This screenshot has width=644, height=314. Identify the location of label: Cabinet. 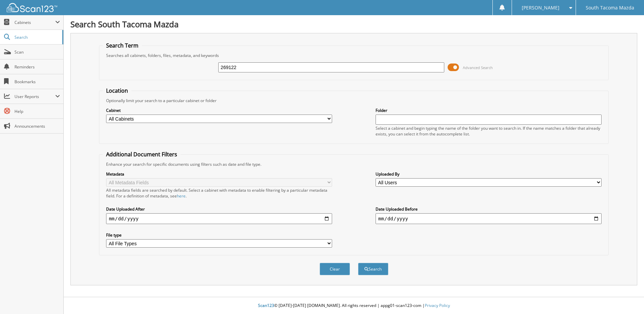
(219, 110).